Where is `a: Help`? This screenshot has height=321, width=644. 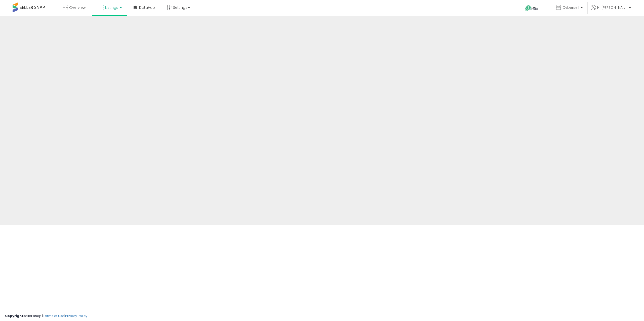 a: Help is located at coordinates (535, 9).